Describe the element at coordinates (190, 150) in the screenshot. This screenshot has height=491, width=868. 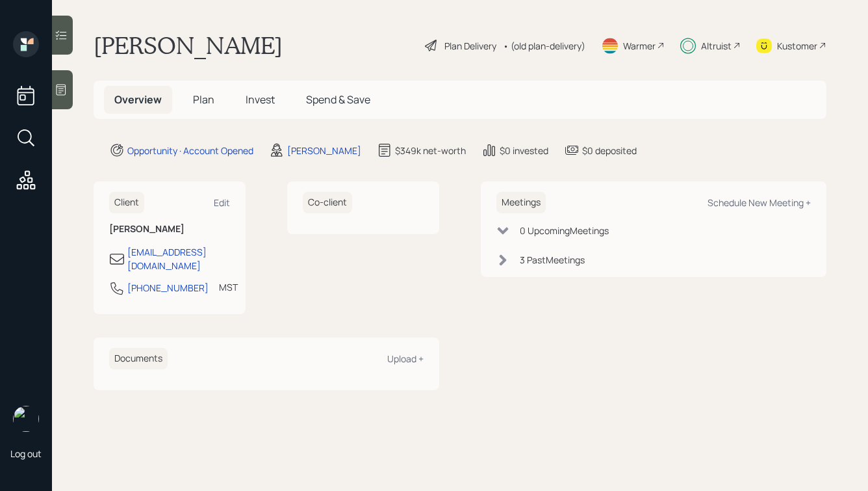
I see `div: Opportunity · Account Opened` at that location.